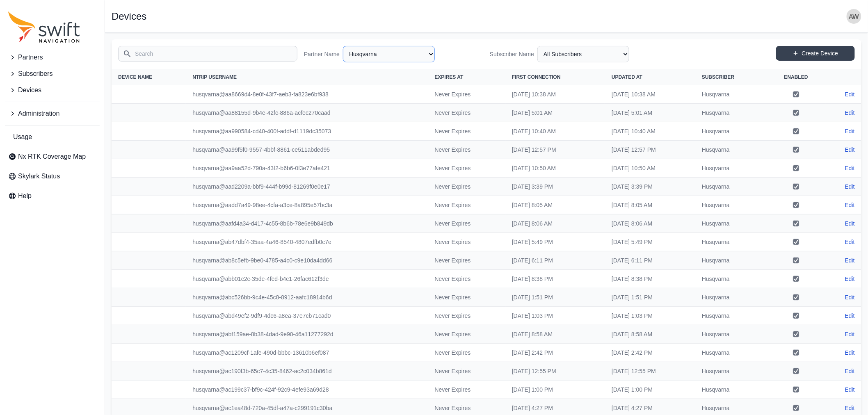 The image size is (868, 415). I want to click on select: Subscriber, so click(584, 54).